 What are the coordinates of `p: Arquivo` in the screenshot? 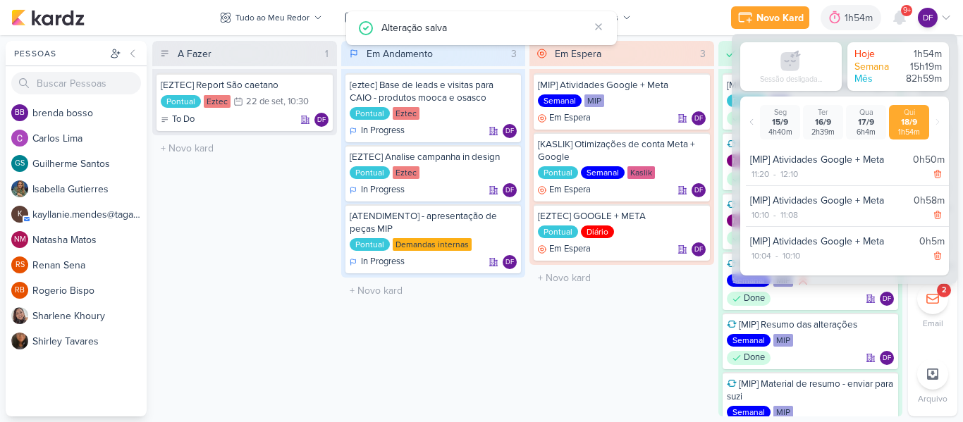 It's located at (932, 399).